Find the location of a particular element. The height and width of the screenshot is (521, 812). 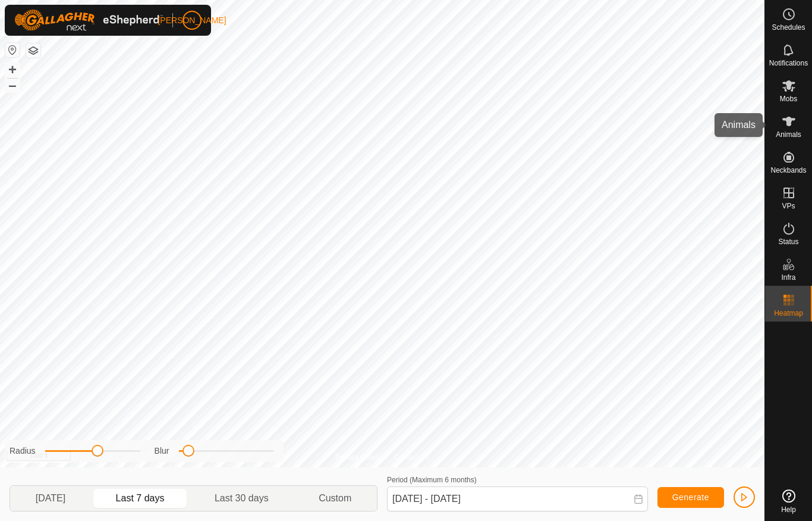

span: Mobs is located at coordinates (788, 99).